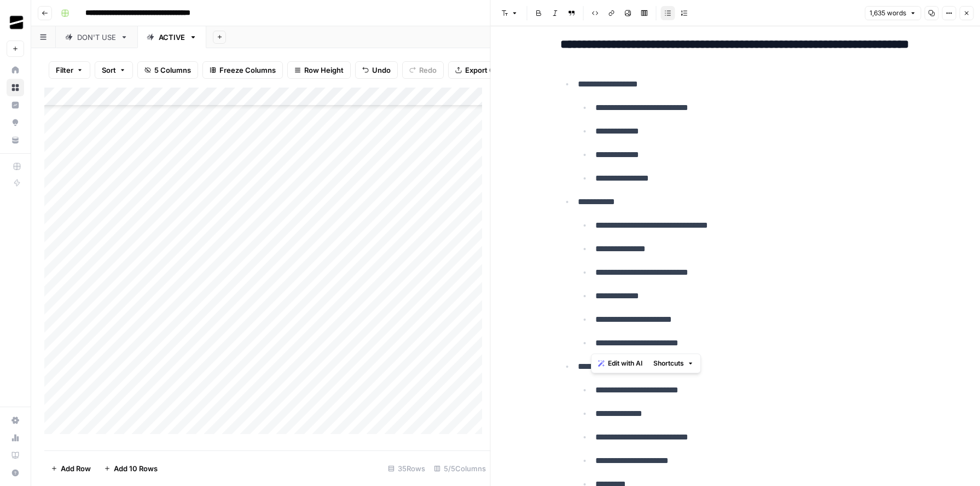  What do you see at coordinates (167, 70) in the screenshot?
I see `button: 5 Columns` at bounding box center [167, 70].